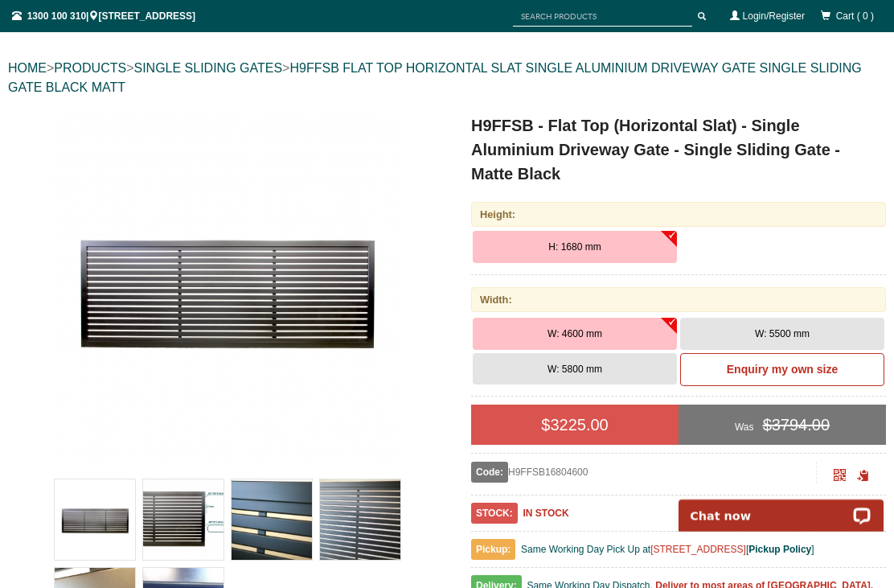 The image size is (894, 588). What do you see at coordinates (574, 368) in the screenshot?
I see `button: W: 5800 mm` at bounding box center [574, 368].